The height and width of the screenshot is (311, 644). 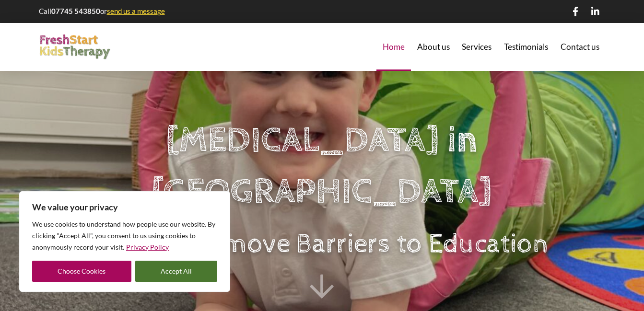 I want to click on p: Helping Remove Barriers to Education, so click(x=322, y=245).